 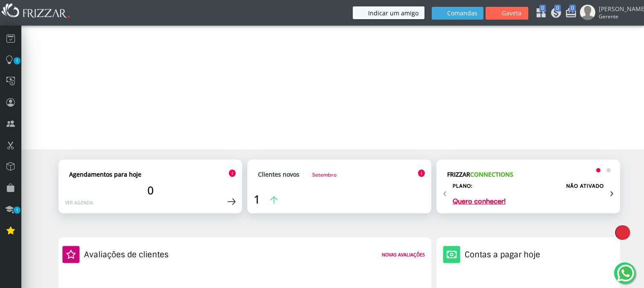 What do you see at coordinates (324, 175) in the screenshot?
I see `span: Setembro` at bounding box center [324, 175].